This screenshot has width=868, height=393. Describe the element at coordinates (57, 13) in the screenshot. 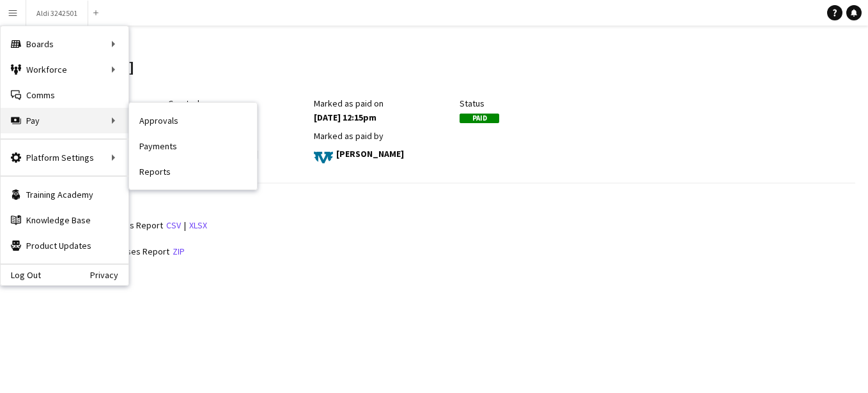

I see `button: Aldi 3242501` at that location.